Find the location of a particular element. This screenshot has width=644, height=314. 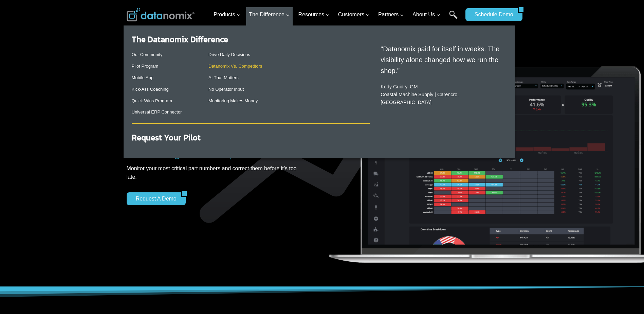

a: Monitoring Makes Money is located at coordinates (233, 101).